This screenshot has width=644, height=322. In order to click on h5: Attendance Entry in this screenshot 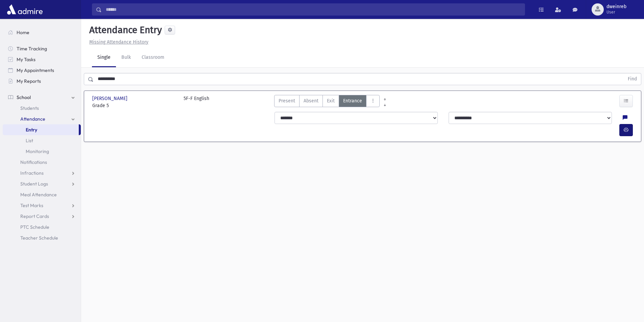, I will do `click(124, 30)`.